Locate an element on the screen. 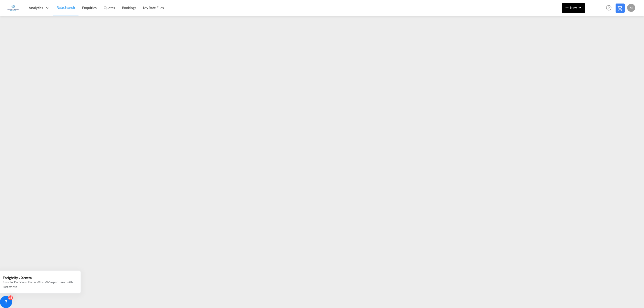 The width and height of the screenshot is (644, 308). md-icon: icon-plus 400-fg is located at coordinates (567, 7).